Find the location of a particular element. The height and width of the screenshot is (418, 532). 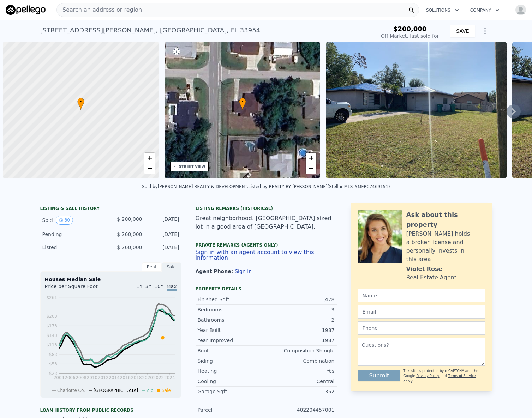

div: Cooling is located at coordinates (232, 381).